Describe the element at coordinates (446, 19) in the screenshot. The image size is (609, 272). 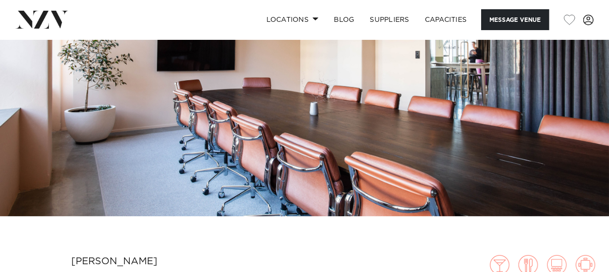
I see `a: Capacities` at that location.